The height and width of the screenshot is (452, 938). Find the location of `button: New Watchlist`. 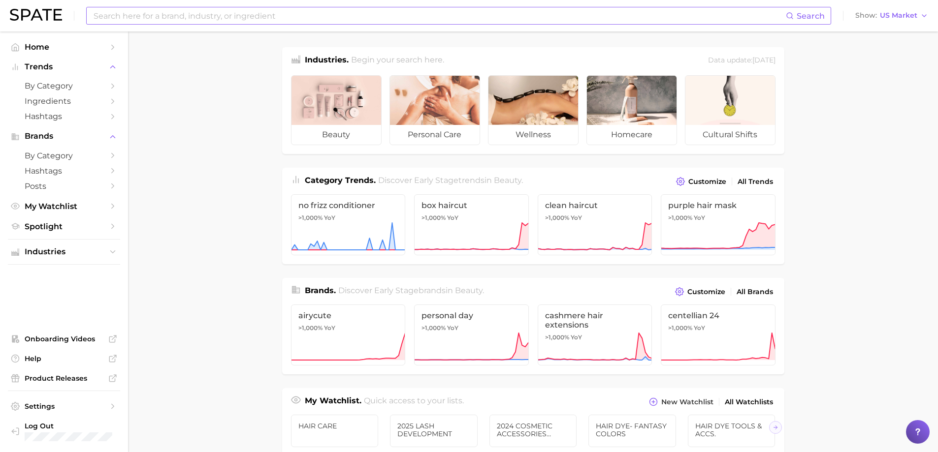

button: New Watchlist is located at coordinates (681, 402).